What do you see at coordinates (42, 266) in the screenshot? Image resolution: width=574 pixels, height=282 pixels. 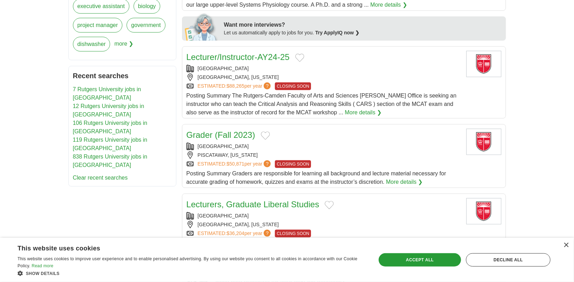 I see `a: Read more, opens a new window` at bounding box center [42, 266].